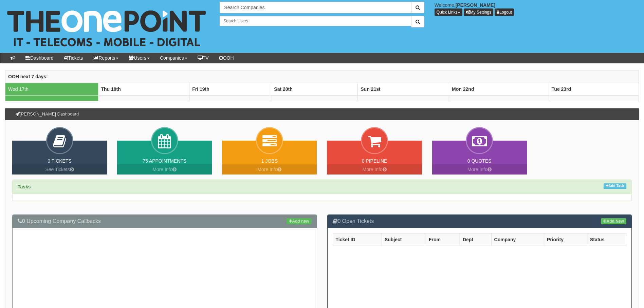 Image resolution: width=644 pixels, height=308 pixels. Describe the element at coordinates (537, 9) in the screenshot. I see `div: Welcome,` at that location.